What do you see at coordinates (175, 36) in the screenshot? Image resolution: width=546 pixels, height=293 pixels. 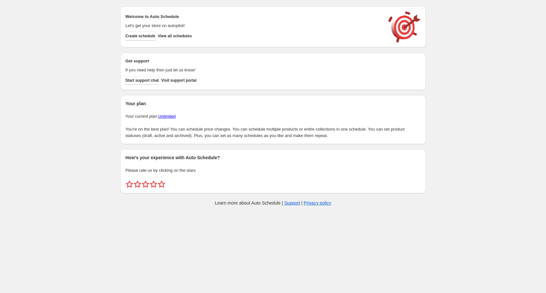 I see `span: View all schedules` at bounding box center [175, 36].